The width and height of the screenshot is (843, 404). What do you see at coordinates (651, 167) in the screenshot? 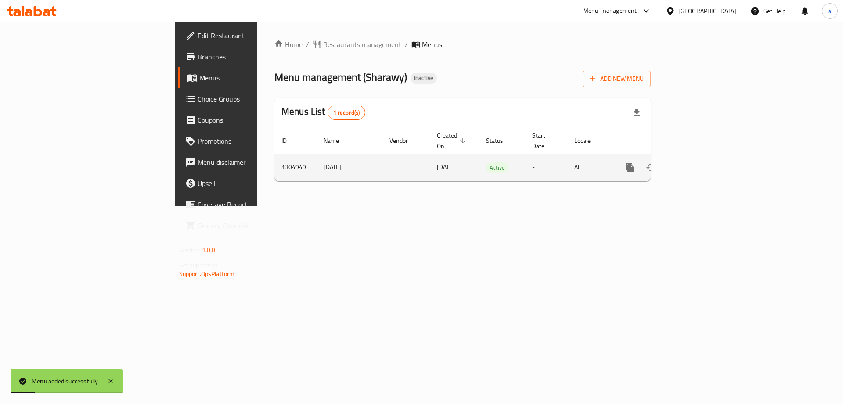
I see `button: Change Status` at bounding box center [651, 167].